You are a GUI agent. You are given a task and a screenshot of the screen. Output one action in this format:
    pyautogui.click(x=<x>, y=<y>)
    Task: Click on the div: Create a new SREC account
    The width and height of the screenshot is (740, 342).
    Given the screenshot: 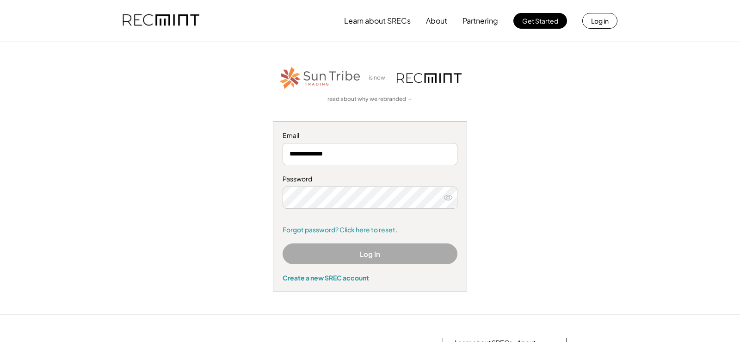 What is the action you would take?
    pyautogui.click(x=370, y=277)
    